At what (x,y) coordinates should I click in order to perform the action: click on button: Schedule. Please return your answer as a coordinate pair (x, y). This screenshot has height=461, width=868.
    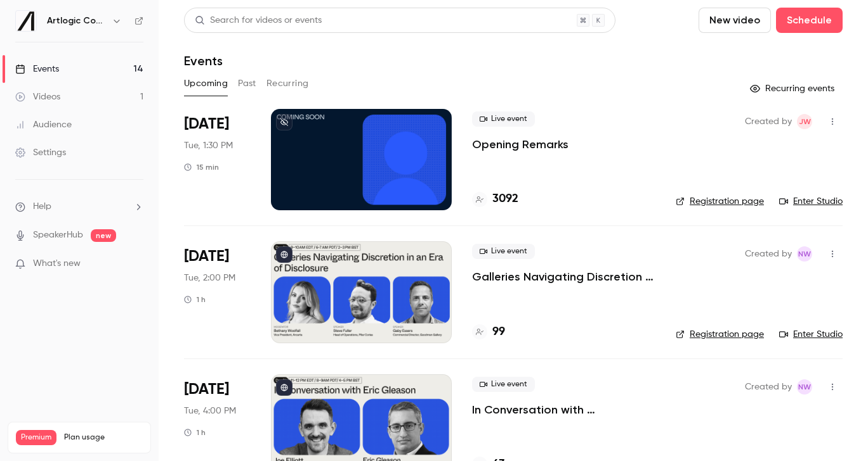
    Looking at the image, I should click on (809, 21).